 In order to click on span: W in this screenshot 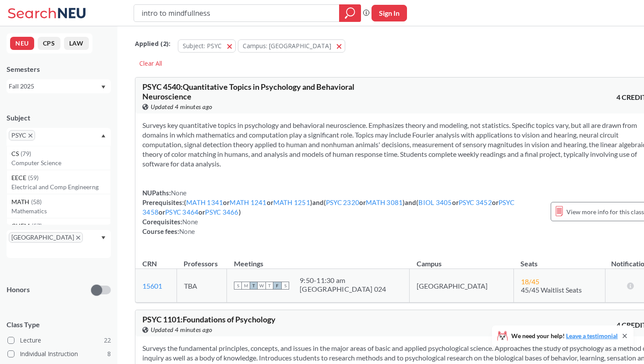, I will do `click(262, 286)`.